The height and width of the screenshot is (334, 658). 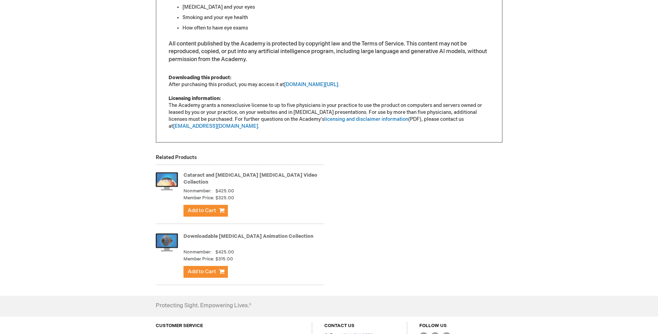 What do you see at coordinates (225, 198) in the screenshot?
I see `span: $325.00` at bounding box center [225, 198].